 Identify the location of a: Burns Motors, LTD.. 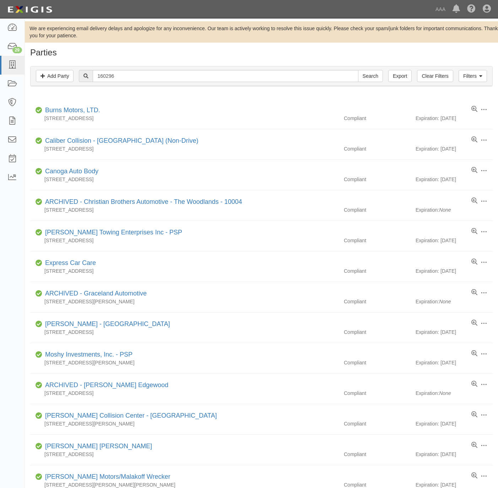
(72, 110).